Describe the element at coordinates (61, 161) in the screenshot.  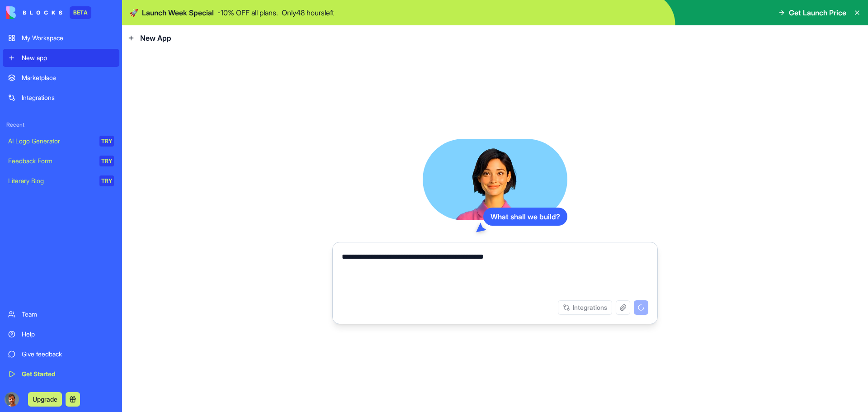
I see `a: Feedback FormTRY` at that location.